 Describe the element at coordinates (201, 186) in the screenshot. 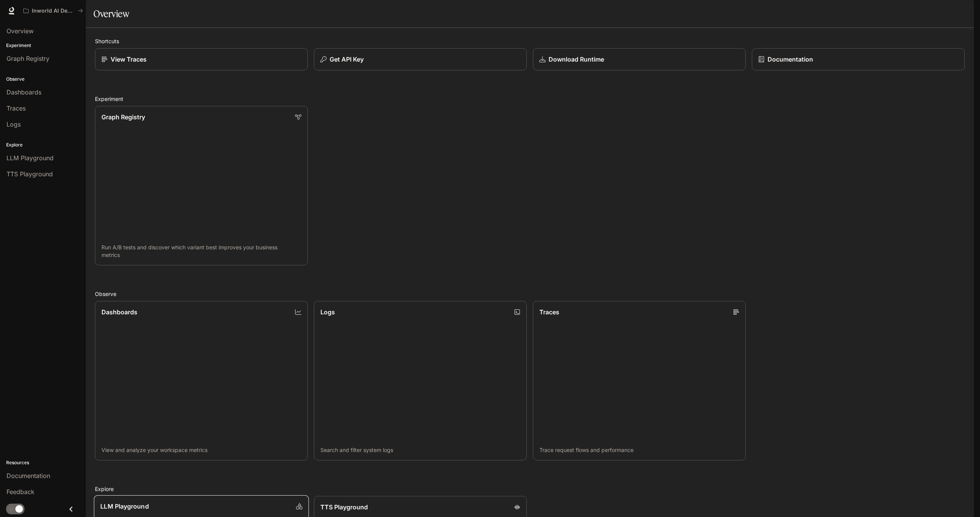

I see `a: Graph RegistryRun A/B tests and discover which variant best improves your business metrics` at that location.